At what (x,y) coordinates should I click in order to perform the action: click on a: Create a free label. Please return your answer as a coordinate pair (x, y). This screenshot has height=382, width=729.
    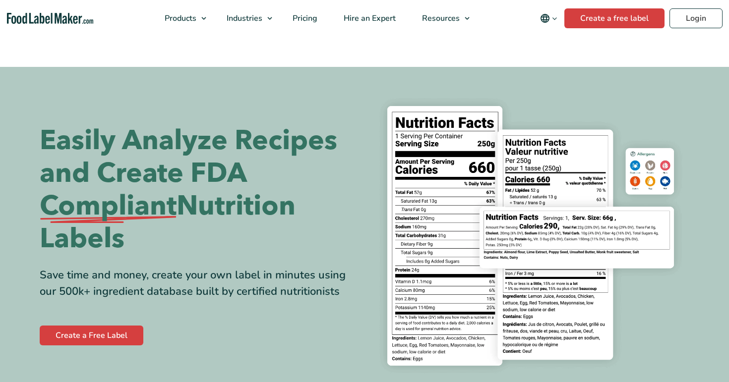
    Looking at the image, I should click on (614, 18).